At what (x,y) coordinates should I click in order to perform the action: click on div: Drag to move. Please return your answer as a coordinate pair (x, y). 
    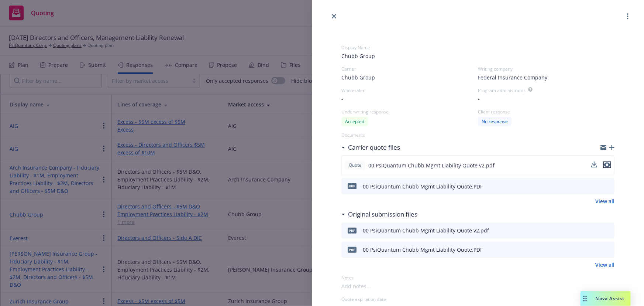
    Looking at the image, I should click on (585, 299).